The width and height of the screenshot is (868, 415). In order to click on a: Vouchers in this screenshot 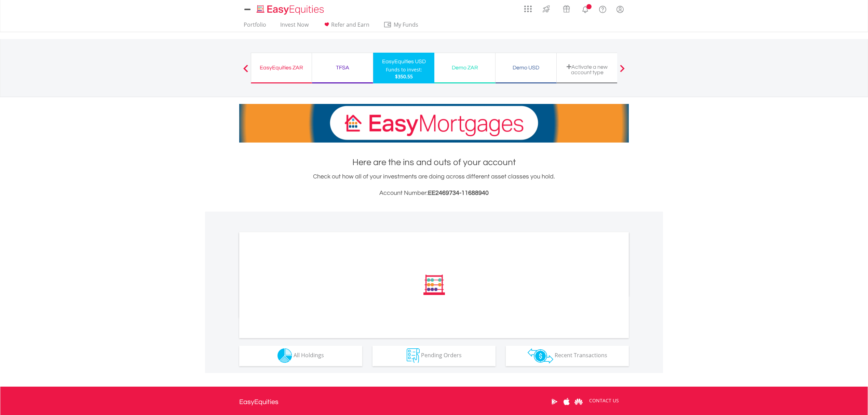, I will do `click(567, 8)`.